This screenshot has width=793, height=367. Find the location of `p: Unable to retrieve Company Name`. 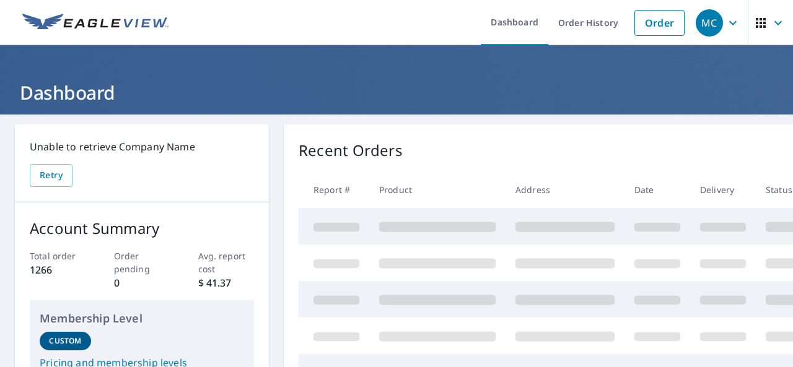

p: Unable to retrieve Company Name is located at coordinates (142, 147).